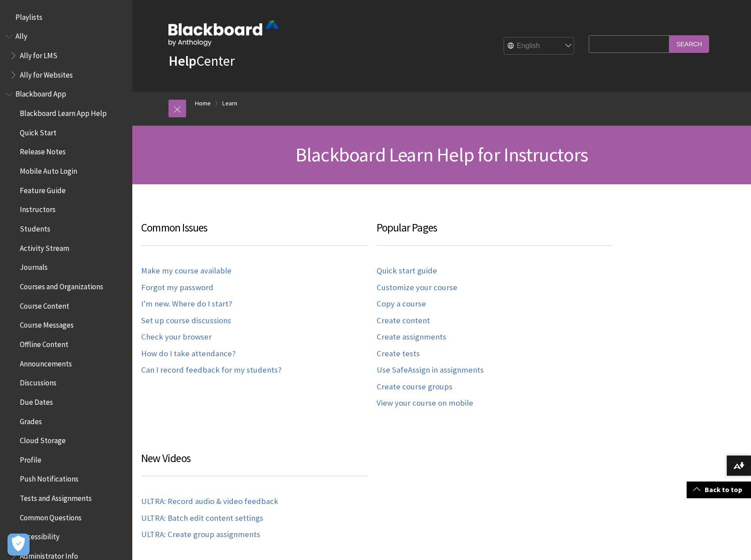  What do you see at coordinates (44, 246) in the screenshot?
I see `span: Activity Stream` at bounding box center [44, 246].